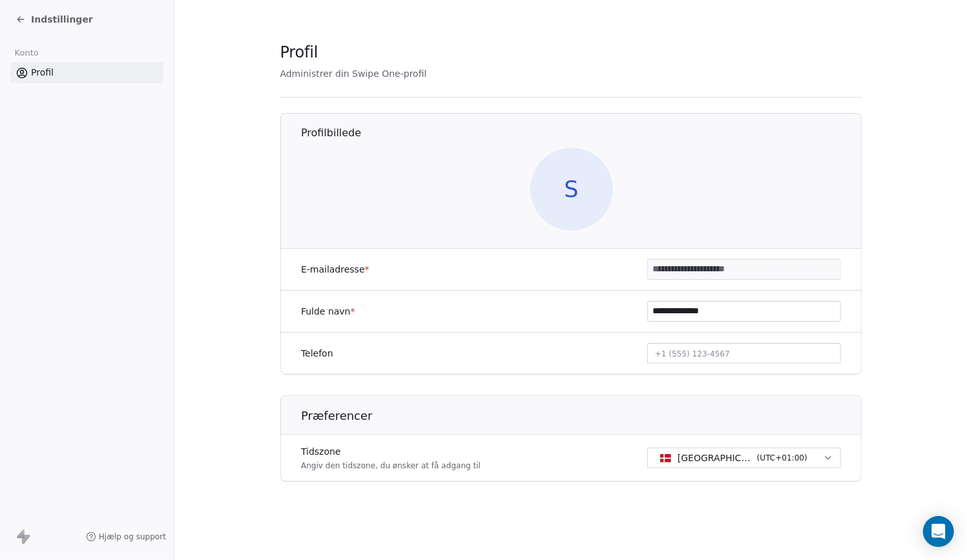 This screenshot has width=967, height=560. I want to click on a: Indstillinger, so click(55, 19).